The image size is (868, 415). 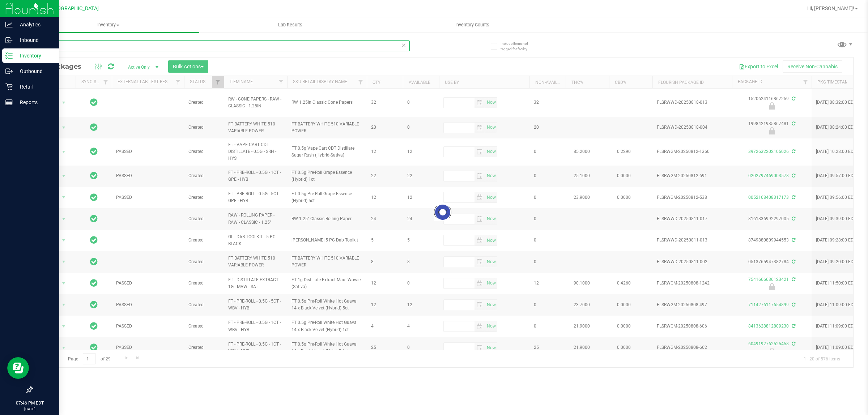 I want to click on inline-svg: Analytics, so click(x=9, y=24).